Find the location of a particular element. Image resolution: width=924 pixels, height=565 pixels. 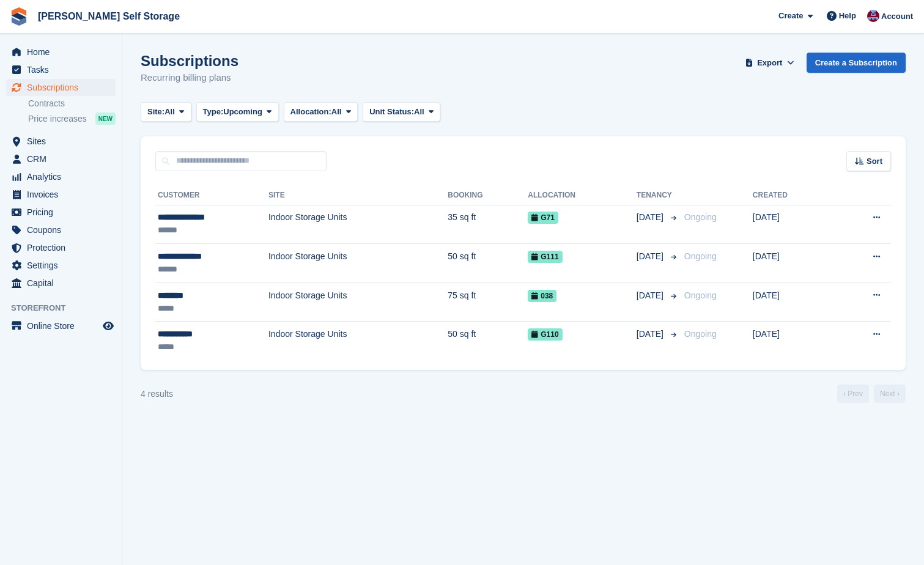

span: CRM is located at coordinates (64, 159).